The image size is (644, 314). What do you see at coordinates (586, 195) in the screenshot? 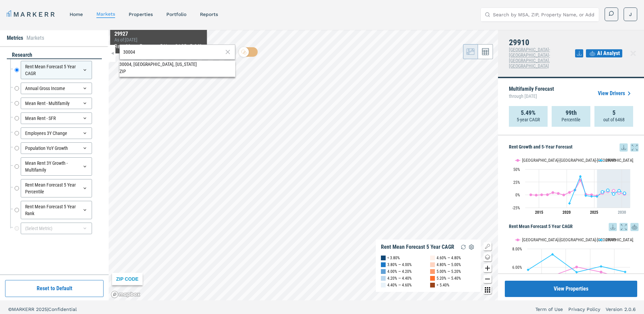
I see `path: Wednesday, 28 Jun, 20:00, -1.55. 29910.` at bounding box center [586, 195].